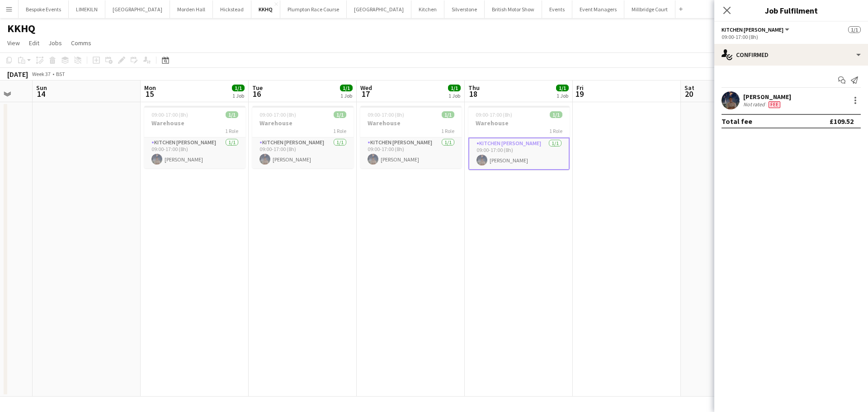  Describe the element at coordinates (841, 121) in the screenshot. I see `div: £109.52` at that location.